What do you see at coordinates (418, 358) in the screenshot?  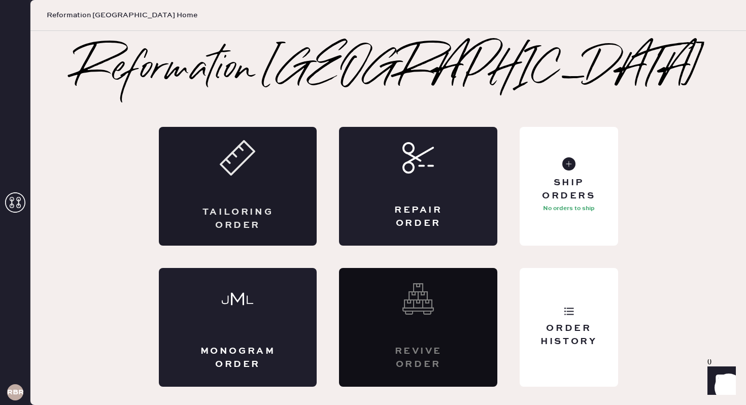 I see `div: Revive order` at bounding box center [418, 358].